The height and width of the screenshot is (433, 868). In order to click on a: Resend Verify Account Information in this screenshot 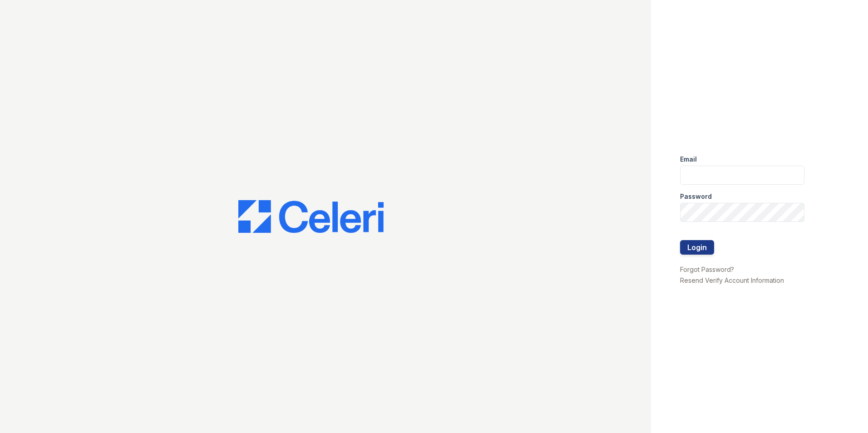, I will do `click(731, 280)`.